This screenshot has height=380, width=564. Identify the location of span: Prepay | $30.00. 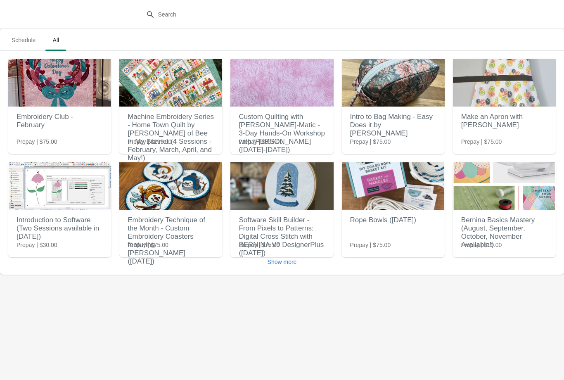
(37, 245).